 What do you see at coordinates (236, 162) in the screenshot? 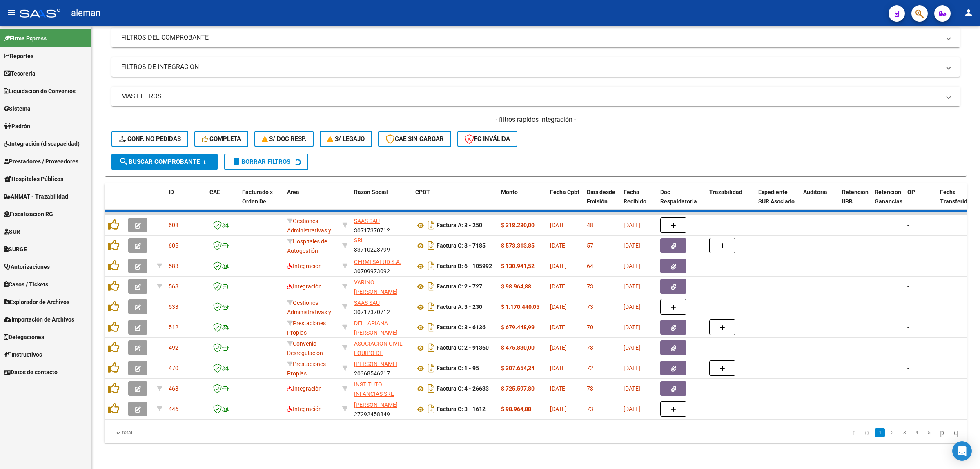
I see `mat-icon: delete` at bounding box center [236, 162].